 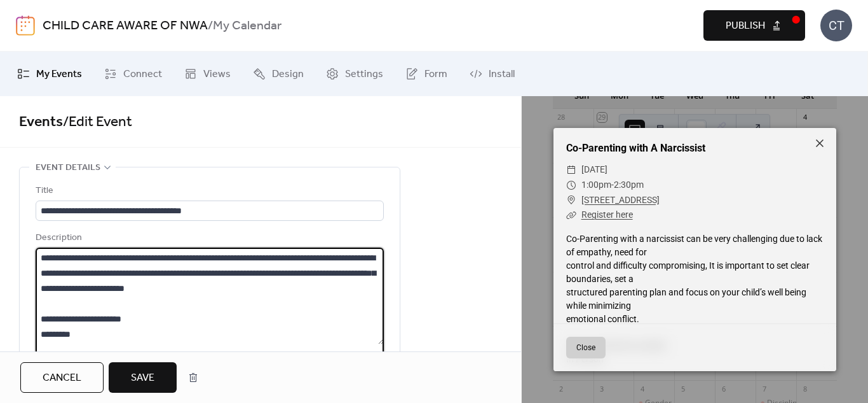 What do you see at coordinates (126, 26) in the screenshot?
I see `a: CHILD CARE AWARE OF NWA` at bounding box center [126, 26].